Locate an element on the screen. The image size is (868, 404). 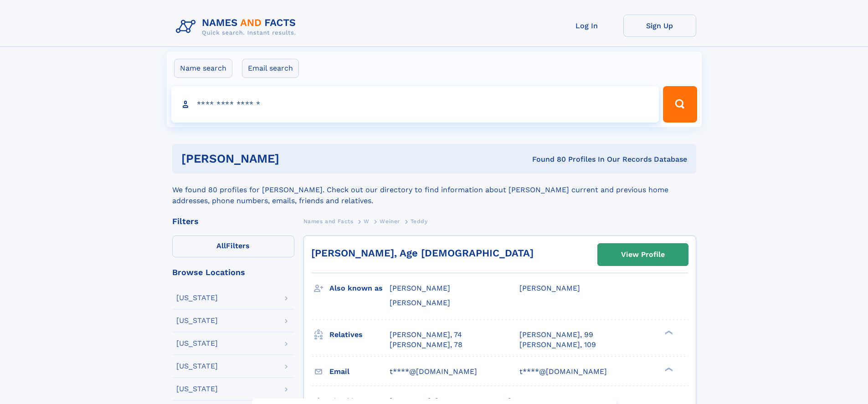
div: View Profile is located at coordinates (643, 255).